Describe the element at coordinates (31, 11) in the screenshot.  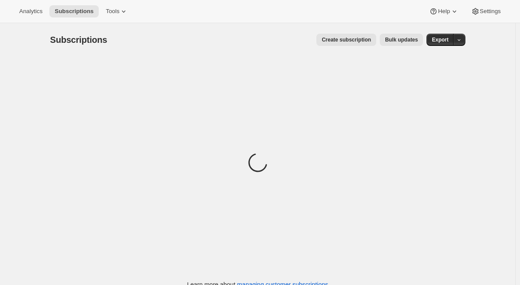
I see `button: Analytics` at that location.